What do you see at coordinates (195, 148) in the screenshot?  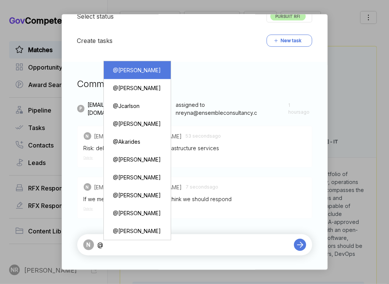 I see `div: Risk: delivery of IT security and infrastructure services` at bounding box center [195, 148].